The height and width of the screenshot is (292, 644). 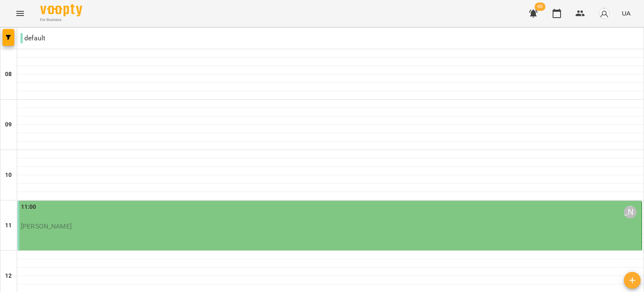 I want to click on span: For Business, so click(x=61, y=20).